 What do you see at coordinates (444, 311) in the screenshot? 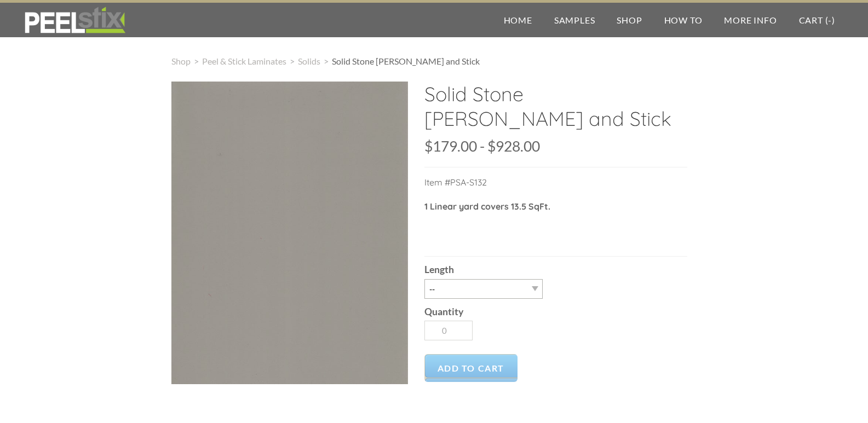
I see `b: Quantity` at bounding box center [444, 311].